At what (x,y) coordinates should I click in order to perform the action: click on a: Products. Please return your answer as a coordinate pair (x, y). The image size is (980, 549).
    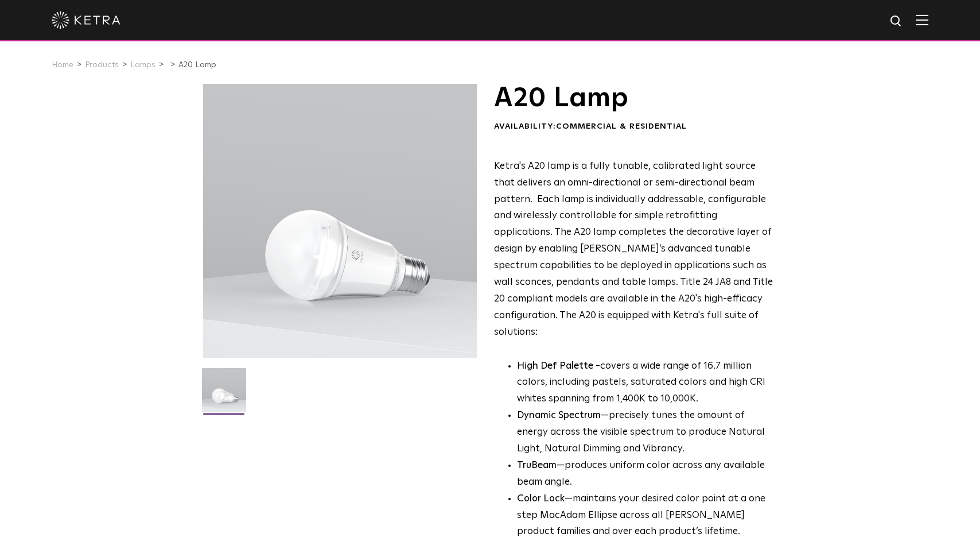
    Looking at the image, I should click on (102, 65).